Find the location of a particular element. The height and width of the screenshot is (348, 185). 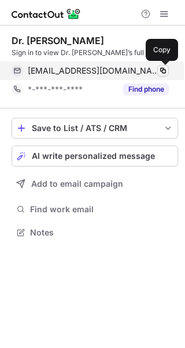

img: ContactOut v5.3.10 is located at coordinates (46, 14).